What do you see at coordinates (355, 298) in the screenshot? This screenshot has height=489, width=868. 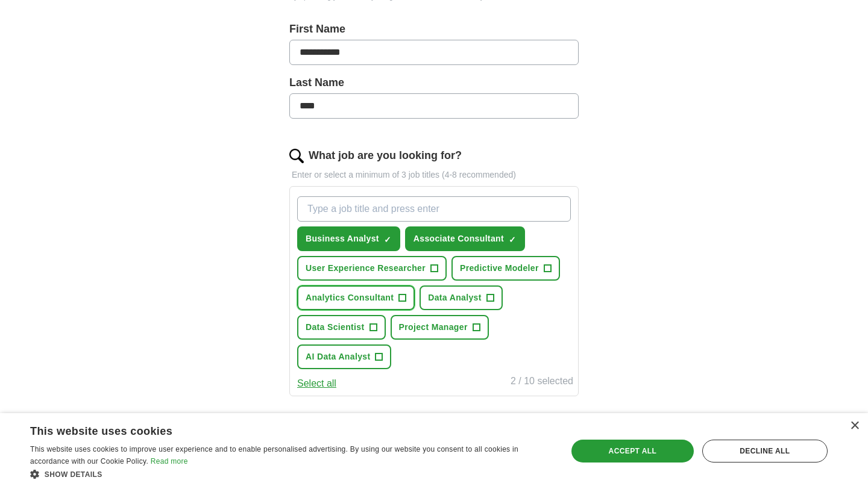 I see `button: Analytics Consultant` at bounding box center [355, 298].